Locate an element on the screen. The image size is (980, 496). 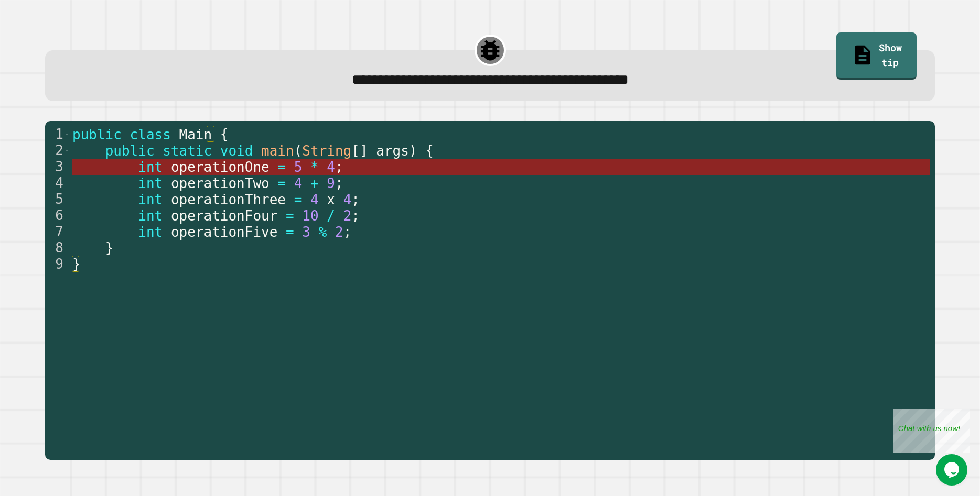
span: Toggle code folding, rows 1 through 9 is located at coordinates (67, 134).